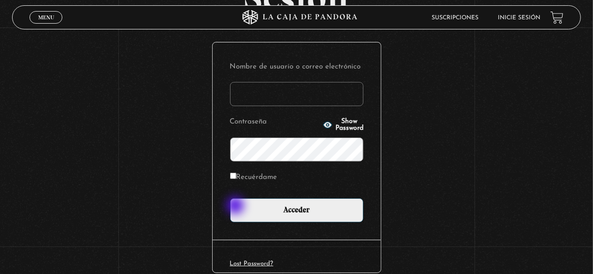 This screenshot has height=274, width=593. Describe the element at coordinates (519, 18) in the screenshot. I see `a: Inicie sesión` at that location.